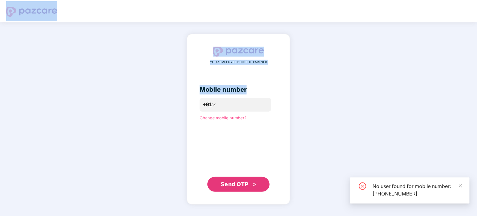 The width and height of the screenshot is (477, 216). Describe the element at coordinates (234, 184) in the screenshot. I see `span: Send OTP` at that location.